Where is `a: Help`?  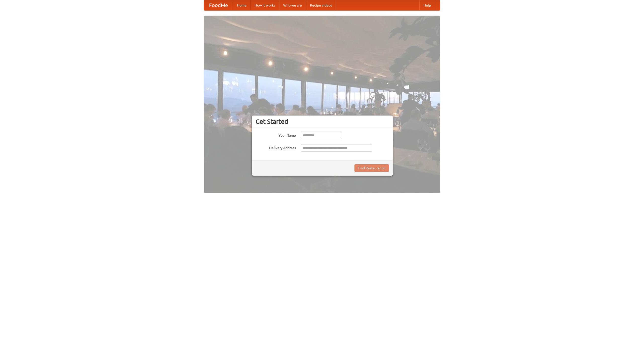 a: Help is located at coordinates (427, 5).